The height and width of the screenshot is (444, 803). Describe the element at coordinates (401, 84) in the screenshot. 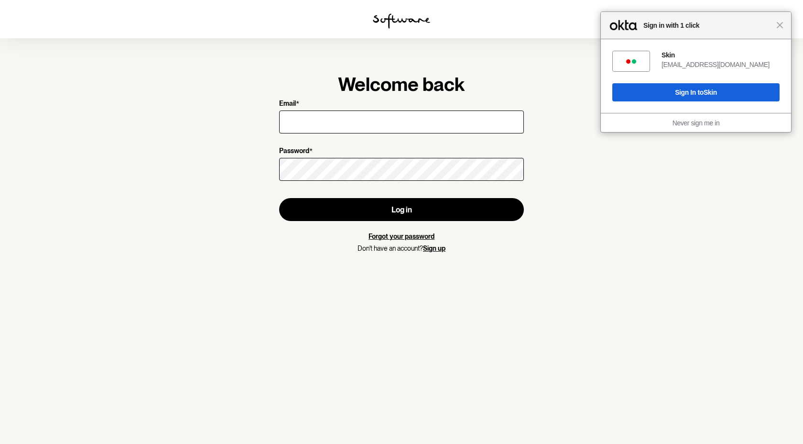

I see `h1: Welcome back` at that location.